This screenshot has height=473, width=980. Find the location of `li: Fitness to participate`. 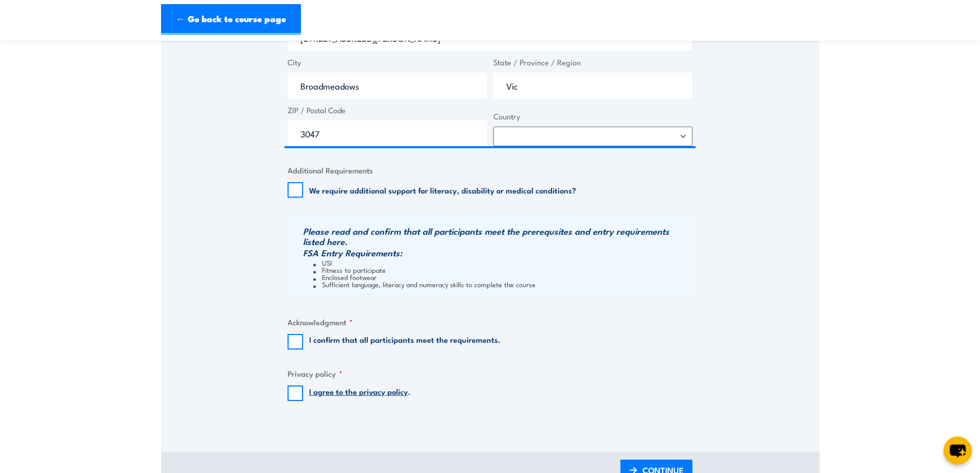

li: Fitness to participate is located at coordinates (502, 270).